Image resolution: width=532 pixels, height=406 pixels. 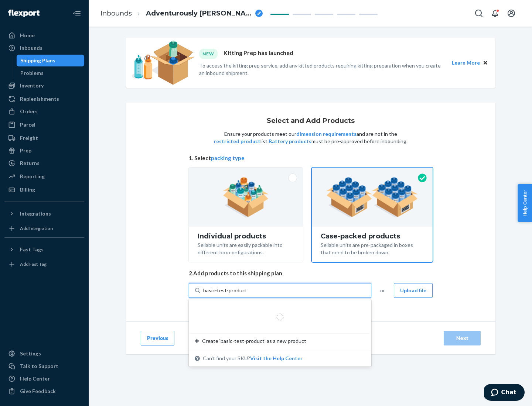 What do you see at coordinates (39, 366) in the screenshot?
I see `div: Talk to Support` at bounding box center [39, 366].